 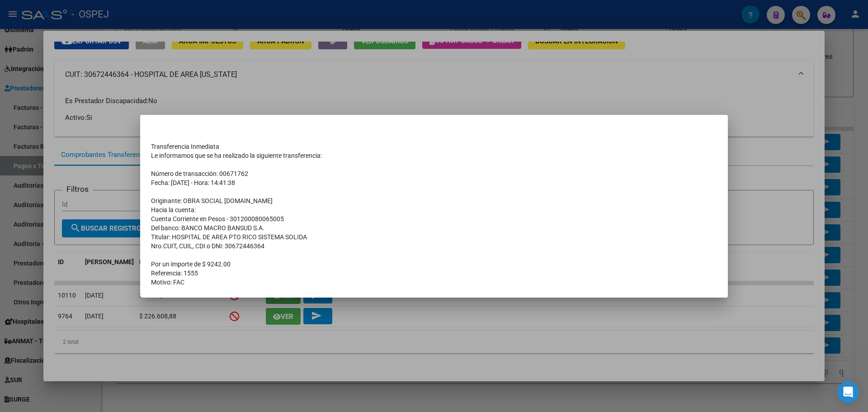 What do you see at coordinates (434, 174) in the screenshot?
I see `td: Número de transacción: 00671762` at bounding box center [434, 174].